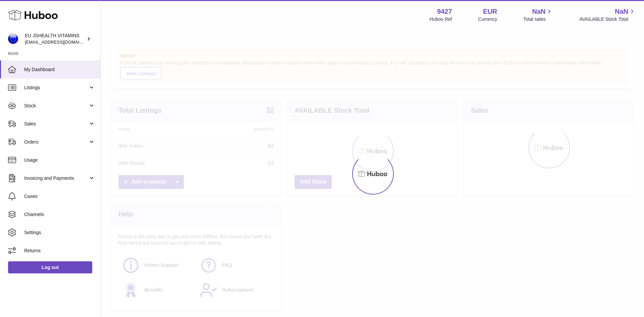  Describe the element at coordinates (441, 19) in the screenshot. I see `div: Huboo Ref` at that location.